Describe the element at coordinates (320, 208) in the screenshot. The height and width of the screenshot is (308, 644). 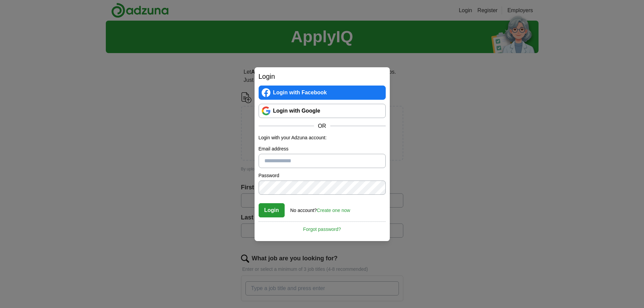
I see `div: No account?` at that location.